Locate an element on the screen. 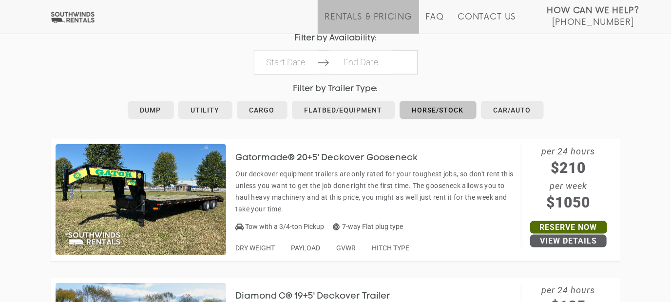 This screenshot has width=671, height=302. a: Diamond C® 19+5' Deckover Trailer is located at coordinates (321, 296).